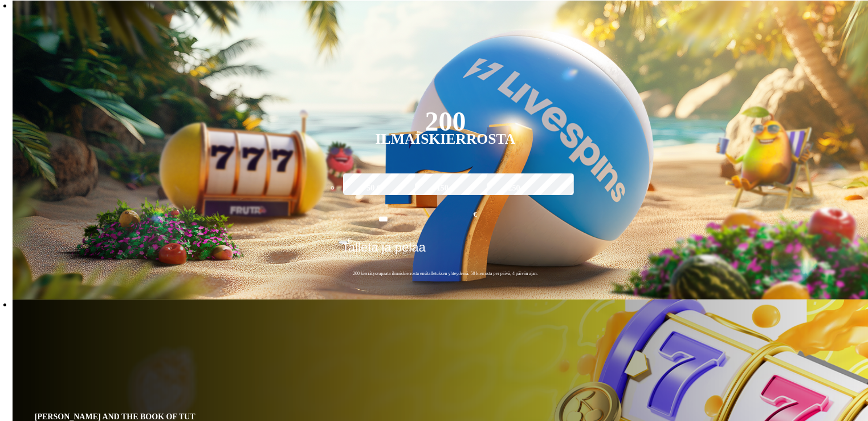 This screenshot has width=868, height=421. Describe the element at coordinates (445, 122) in the screenshot. I see `div: 200` at that location.